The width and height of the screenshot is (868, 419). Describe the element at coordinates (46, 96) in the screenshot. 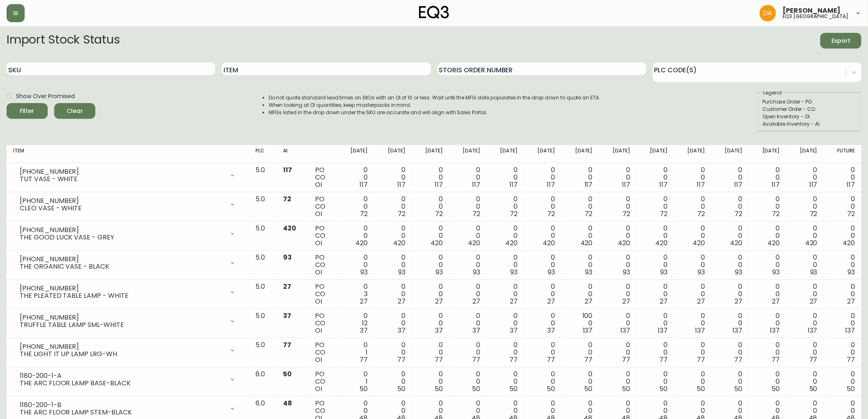

I see `span: Show Over Promised` at that location.